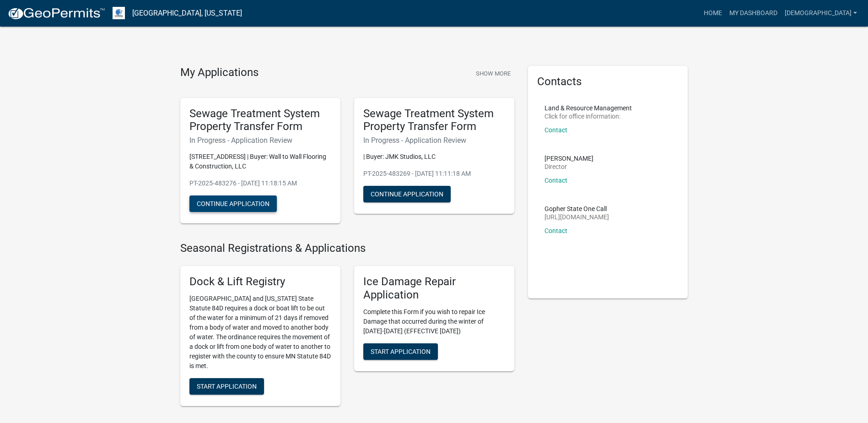  What do you see at coordinates (435, 157) in the screenshot?
I see `p: | Buyer: JMK Studios, LLC` at bounding box center [435, 157].